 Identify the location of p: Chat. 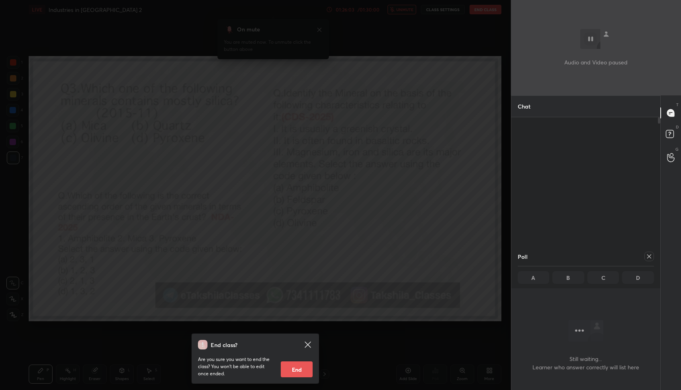
(524, 106).